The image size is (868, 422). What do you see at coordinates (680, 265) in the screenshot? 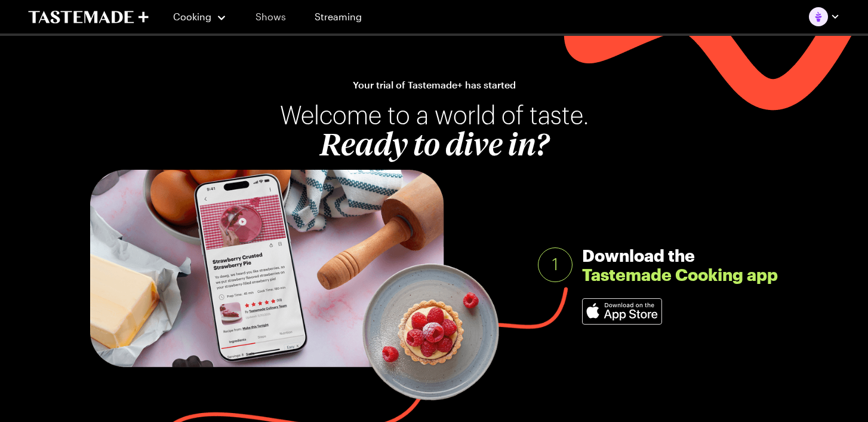
I see `div: Download the` at bounding box center [680, 265].